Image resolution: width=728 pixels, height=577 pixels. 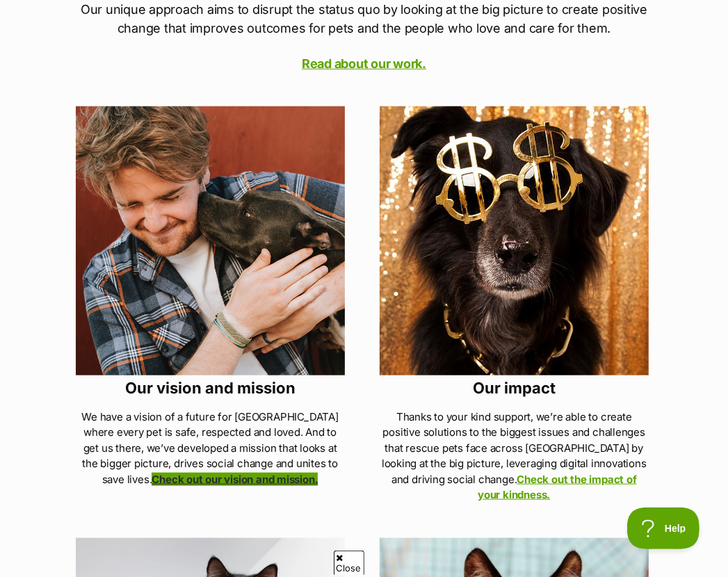 I want to click on a: Our impact, so click(x=514, y=388).